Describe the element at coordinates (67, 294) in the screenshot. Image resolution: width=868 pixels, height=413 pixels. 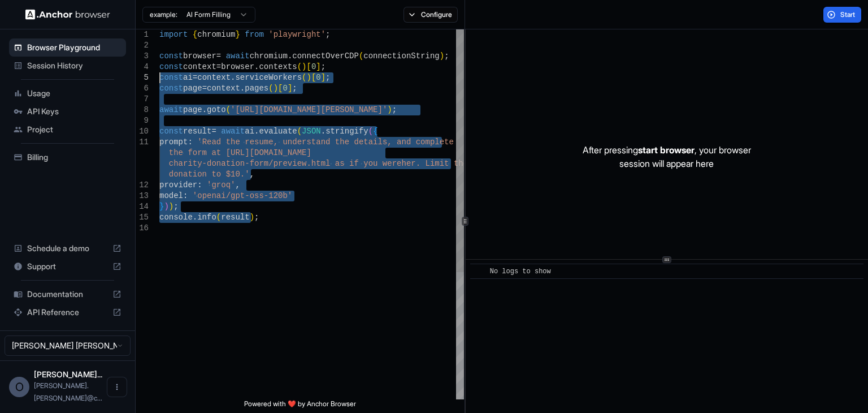
I see `span: Documentation` at that location.